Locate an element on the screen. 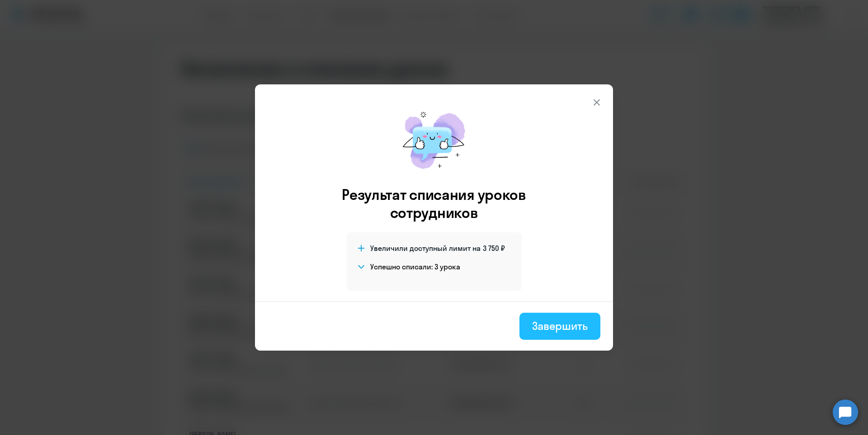 Image resolution: width=868 pixels, height=435 pixels. h3: Результат списания уроков сотрудников is located at coordinates (434, 204).